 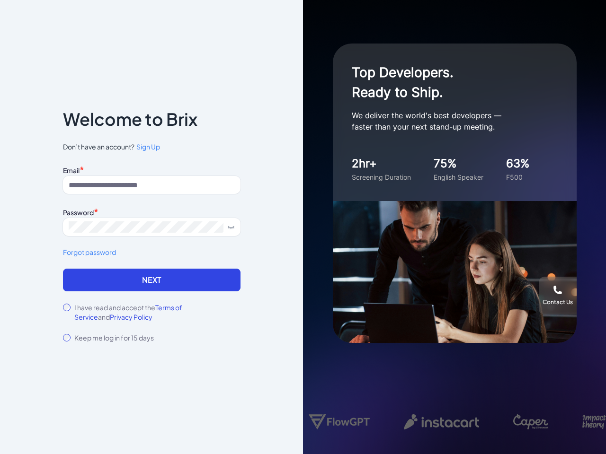 What do you see at coordinates (557, 296) in the screenshot?
I see `button: Contact Us` at bounding box center [557, 296].